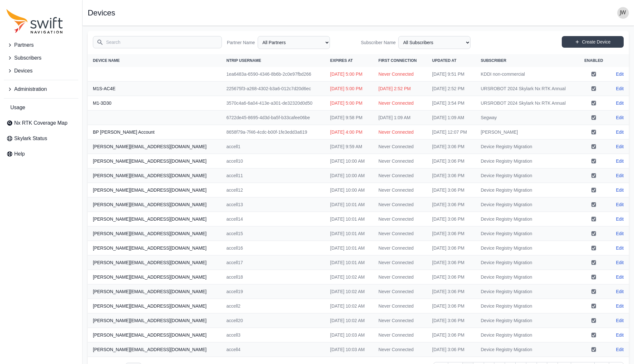 The width and height of the screenshot is (634, 364). Describe the element at coordinates (273, 233) in the screenshot. I see `td: accell15` at that location.